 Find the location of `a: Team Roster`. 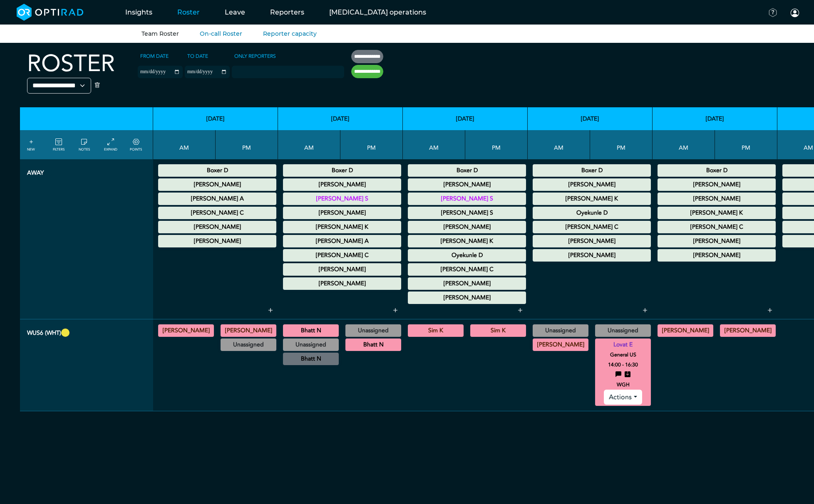

a: Team Roster is located at coordinates (160, 33).